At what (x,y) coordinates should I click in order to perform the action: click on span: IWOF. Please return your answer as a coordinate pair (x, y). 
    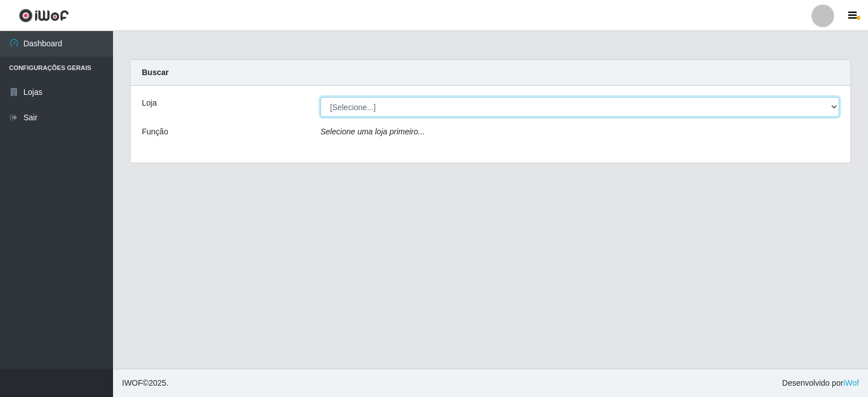
    Looking at the image, I should click on (132, 383).